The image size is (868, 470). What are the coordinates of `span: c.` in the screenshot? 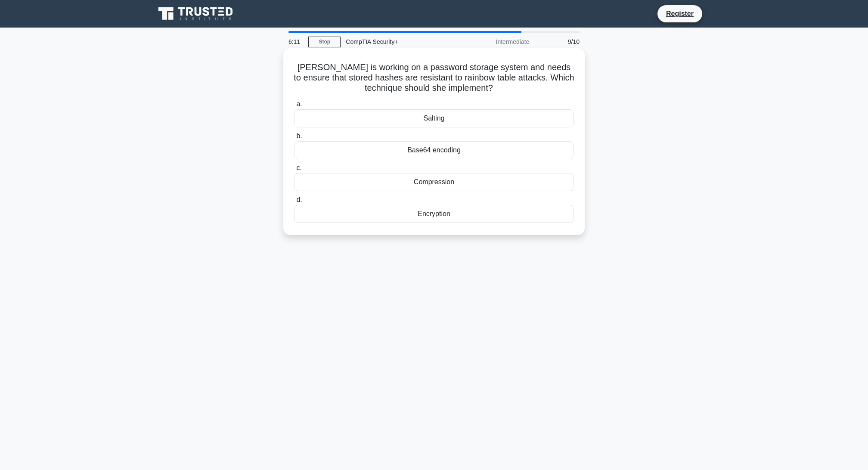 It's located at (299, 167).